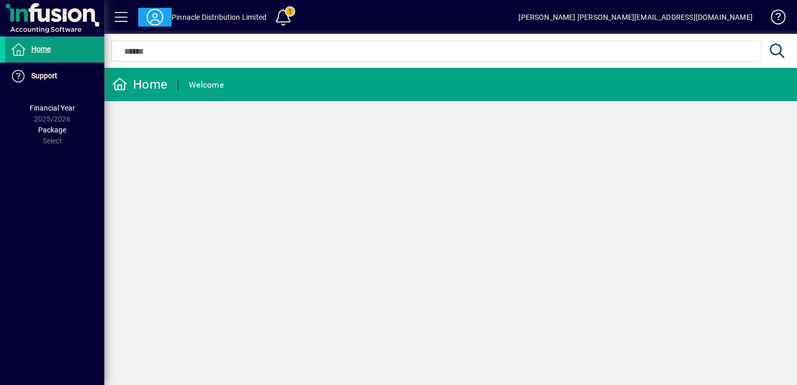 The image size is (797, 385). What do you see at coordinates (140, 84) in the screenshot?
I see `div: Home` at bounding box center [140, 84].